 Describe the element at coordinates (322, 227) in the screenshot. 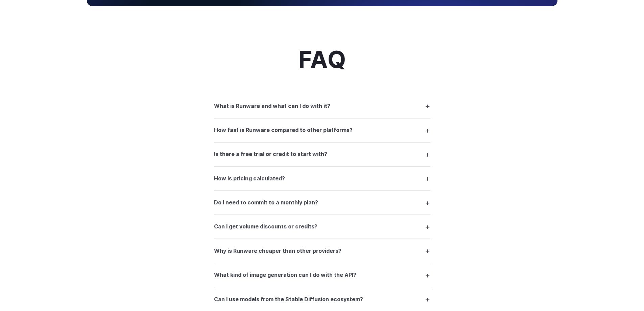

I see `summary: Can I get volume discounts or credits?` at that location.